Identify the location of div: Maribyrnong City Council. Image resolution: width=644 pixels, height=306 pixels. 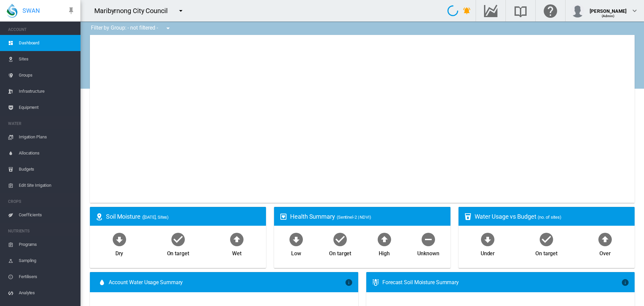
(134, 11).